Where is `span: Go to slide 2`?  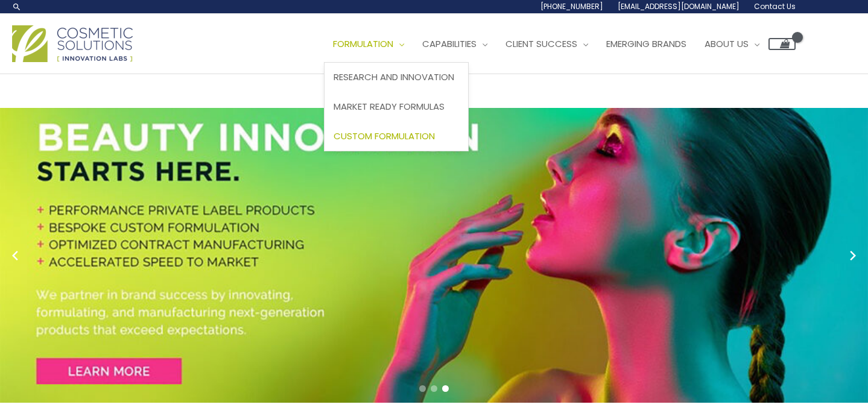
span: Go to slide 2 is located at coordinates (434, 388).